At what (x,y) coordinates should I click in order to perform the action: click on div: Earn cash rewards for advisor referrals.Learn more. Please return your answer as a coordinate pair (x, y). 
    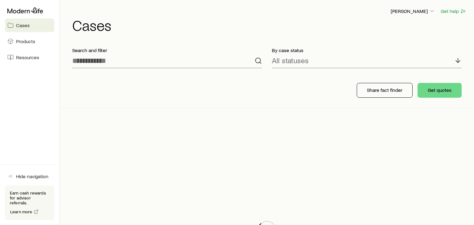
    Looking at the image, I should click on (30, 203).